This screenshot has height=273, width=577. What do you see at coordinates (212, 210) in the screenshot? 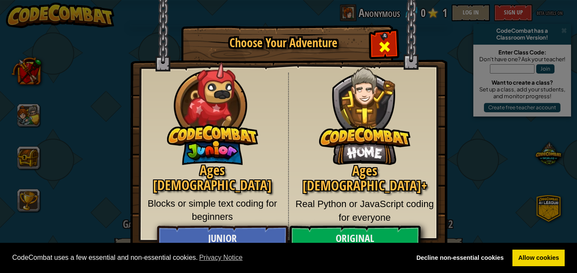
I see `p: Blocks or simple text coding for beginners` at bounding box center [212, 210].